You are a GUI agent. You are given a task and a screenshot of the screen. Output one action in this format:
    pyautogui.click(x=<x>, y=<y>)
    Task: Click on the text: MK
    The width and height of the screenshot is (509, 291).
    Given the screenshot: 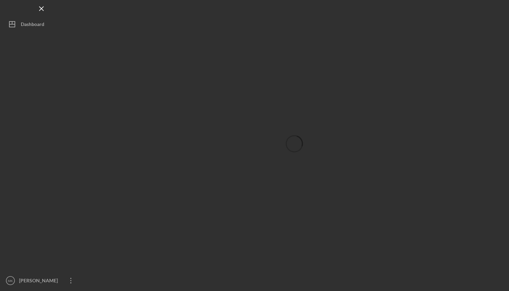 What is the action you would take?
    pyautogui.click(x=10, y=280)
    